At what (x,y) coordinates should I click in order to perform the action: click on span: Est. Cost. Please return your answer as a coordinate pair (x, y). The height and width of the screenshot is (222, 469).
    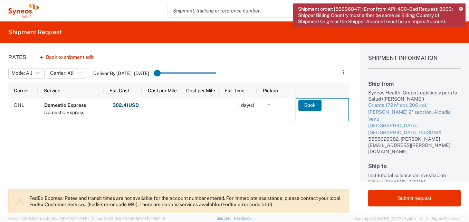
    Looking at the image, I should click on (119, 90).